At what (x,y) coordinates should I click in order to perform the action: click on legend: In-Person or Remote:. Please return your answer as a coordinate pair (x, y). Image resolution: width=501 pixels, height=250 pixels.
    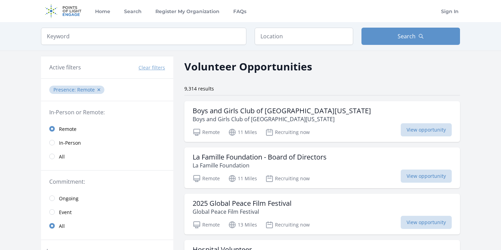
    Looking at the image, I should click on (107, 112).